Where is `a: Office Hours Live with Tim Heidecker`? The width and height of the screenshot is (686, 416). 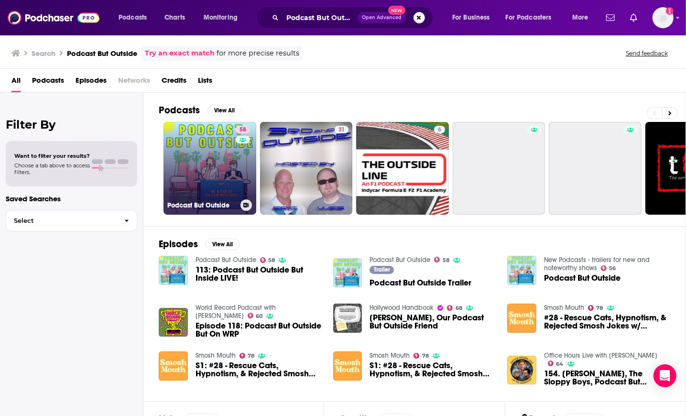 a: Office Hours Live with Tim Heidecker is located at coordinates (601, 355).